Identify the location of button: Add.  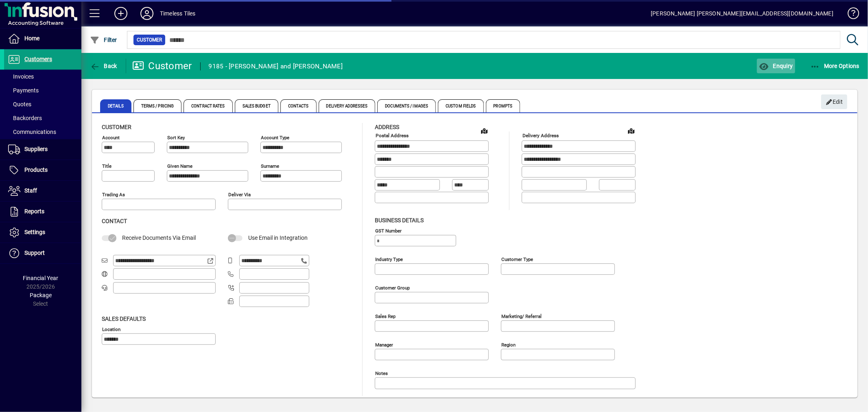
(121, 13).